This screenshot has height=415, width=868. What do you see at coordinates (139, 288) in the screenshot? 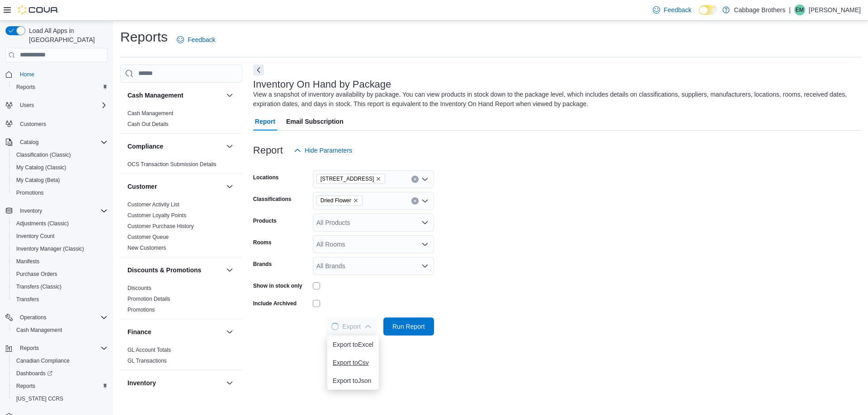
I see `span: Discounts` at bounding box center [139, 288].